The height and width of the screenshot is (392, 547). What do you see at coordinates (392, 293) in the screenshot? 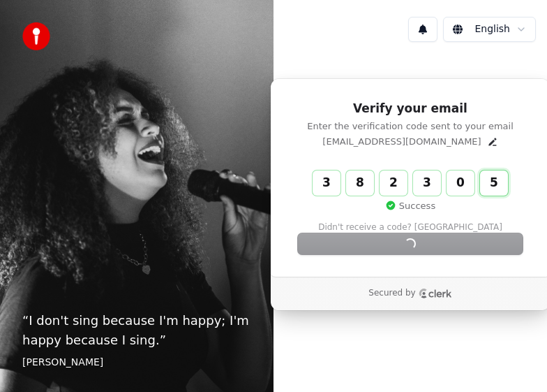
I see `p: Secured by` at bounding box center [392, 293].